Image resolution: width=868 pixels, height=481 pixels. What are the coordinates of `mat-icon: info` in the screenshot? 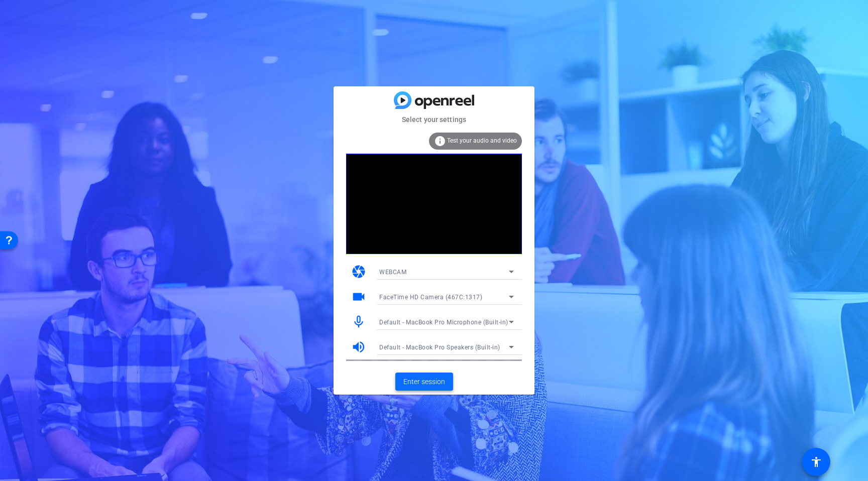 It's located at (440, 141).